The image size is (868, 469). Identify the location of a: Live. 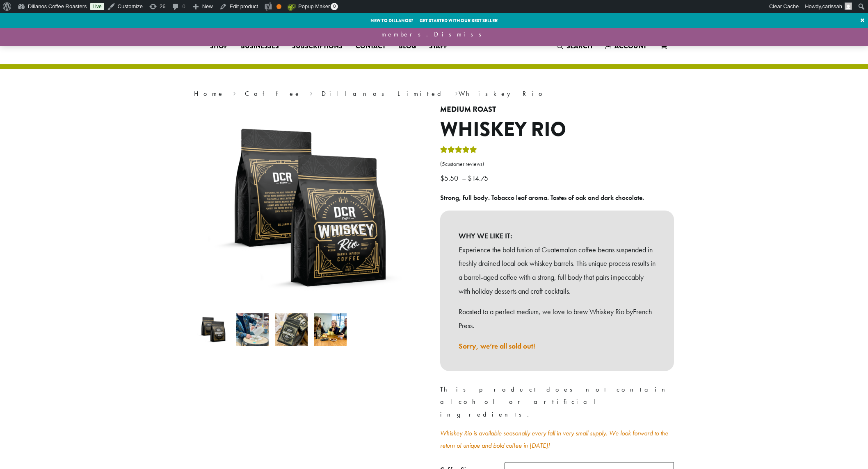
(98, 7).